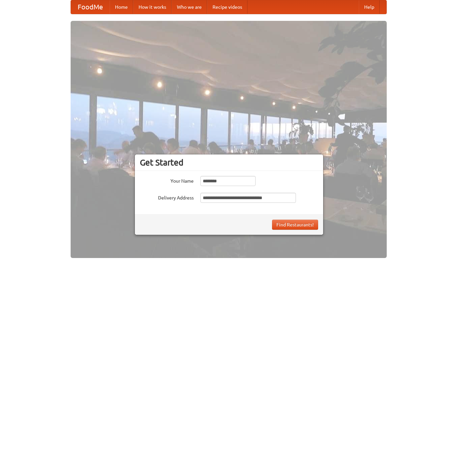 This screenshot has height=476, width=457. I want to click on button: Find Restaurants!, so click(295, 225).